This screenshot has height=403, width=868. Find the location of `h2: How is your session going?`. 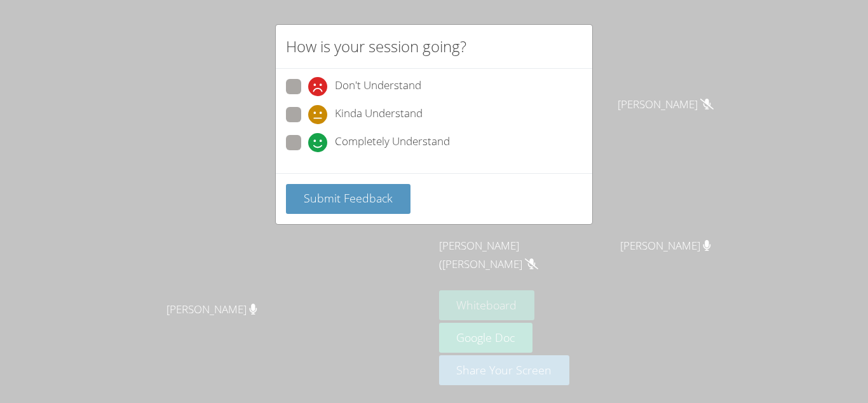

h2: How is your session going? is located at coordinates (376, 47).